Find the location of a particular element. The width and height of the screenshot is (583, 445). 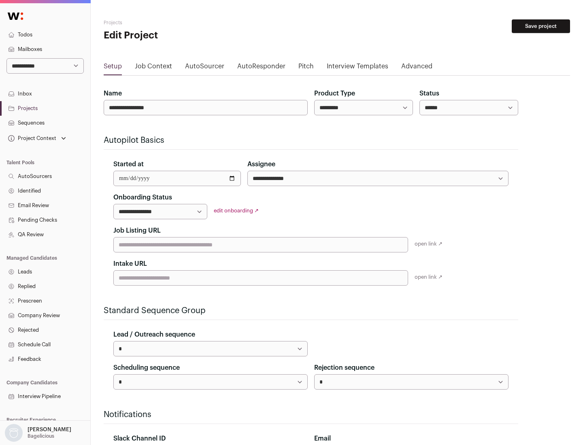

h1: Edit Project is located at coordinates (181, 36).